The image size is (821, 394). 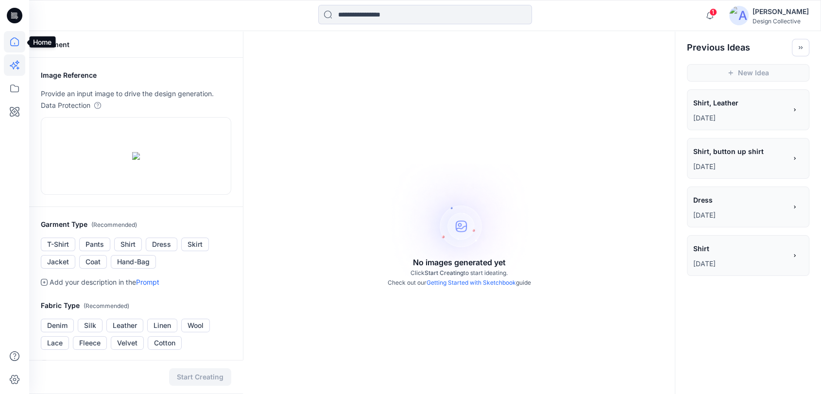 What do you see at coordinates (444, 272) in the screenshot?
I see `span: Start Creating` at bounding box center [444, 272].